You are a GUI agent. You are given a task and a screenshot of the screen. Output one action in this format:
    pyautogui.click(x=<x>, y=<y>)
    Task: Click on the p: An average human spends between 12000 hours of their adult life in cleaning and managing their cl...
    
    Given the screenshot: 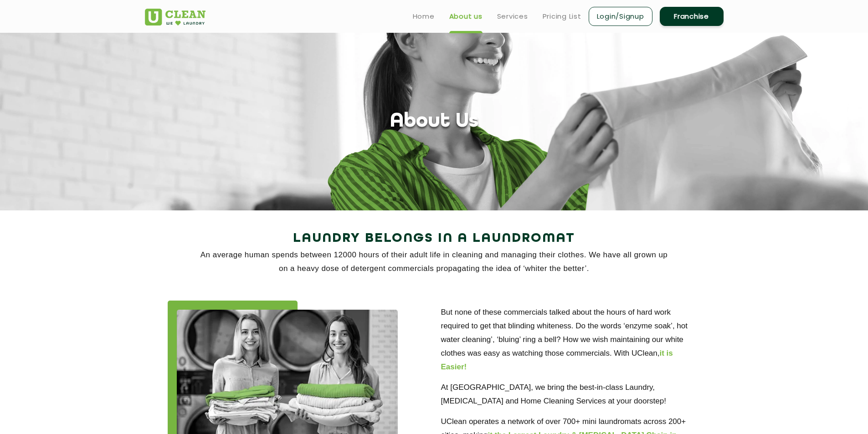 What is the action you would take?
    pyautogui.click(x=434, y=262)
    